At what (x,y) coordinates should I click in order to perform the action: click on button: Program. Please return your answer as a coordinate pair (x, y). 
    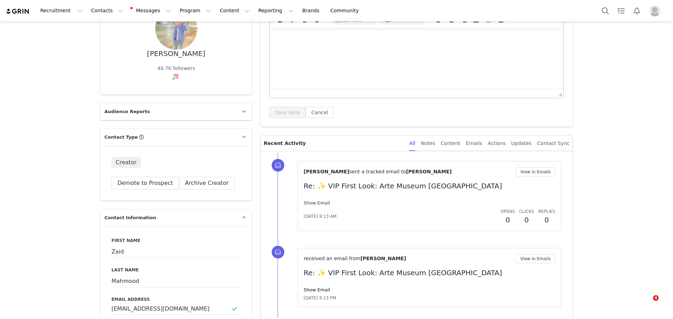
    Looking at the image, I should click on (195, 11).